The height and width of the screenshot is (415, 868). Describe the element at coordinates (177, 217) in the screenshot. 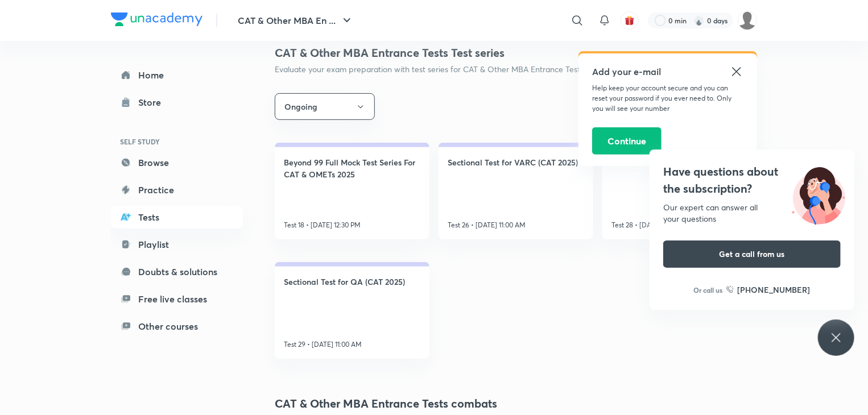

I see `a: Tests` at that location.